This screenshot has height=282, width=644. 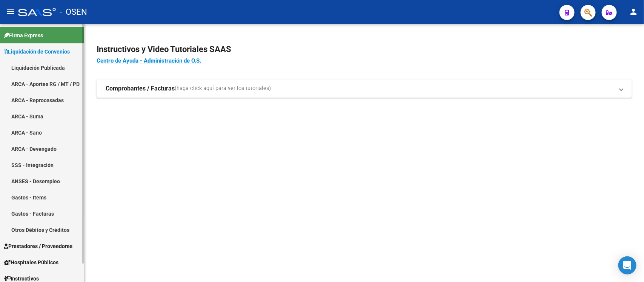 What do you see at coordinates (634, 12) in the screenshot?
I see `mat-icon: person` at bounding box center [634, 12].